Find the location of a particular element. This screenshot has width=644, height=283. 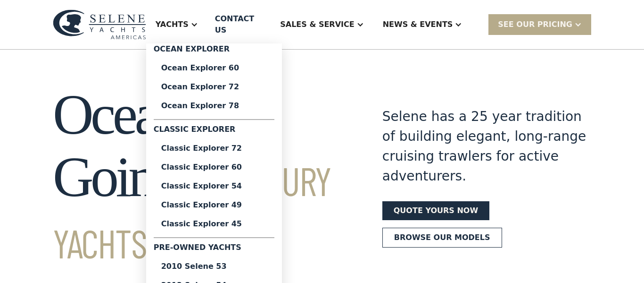

a: 2010 Selene 53 is located at coordinates (214, 266).